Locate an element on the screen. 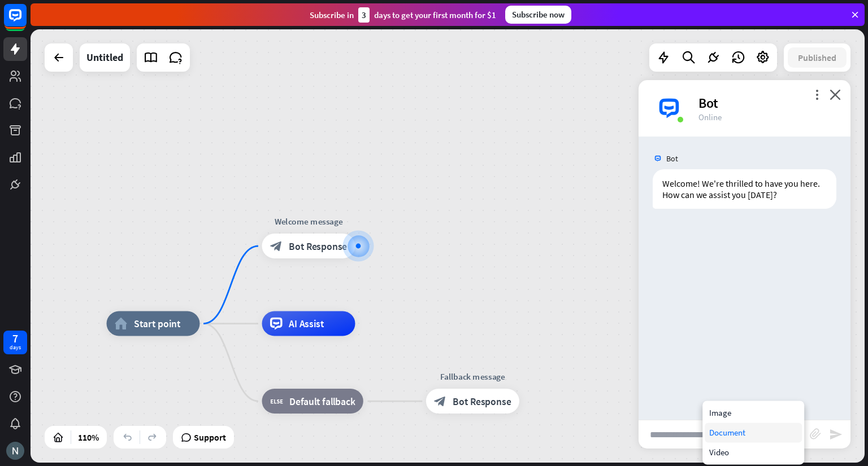 The image size is (868, 466). button: Published is located at coordinates (817, 58).